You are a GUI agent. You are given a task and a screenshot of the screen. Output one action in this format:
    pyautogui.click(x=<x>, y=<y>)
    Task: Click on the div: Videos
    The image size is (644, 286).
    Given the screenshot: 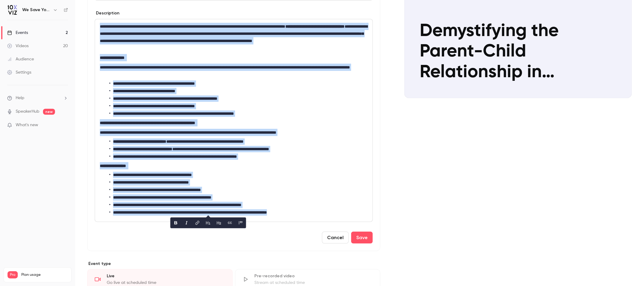 What is the action you would take?
    pyautogui.click(x=17, y=46)
    